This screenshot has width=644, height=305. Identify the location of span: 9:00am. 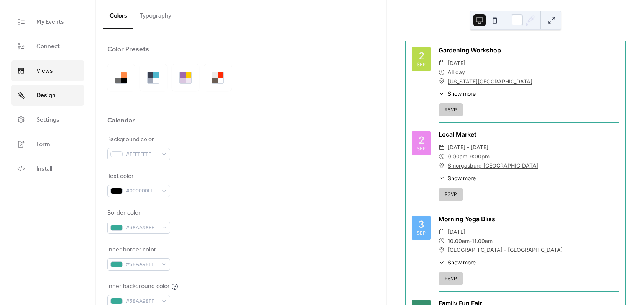
(458, 156).